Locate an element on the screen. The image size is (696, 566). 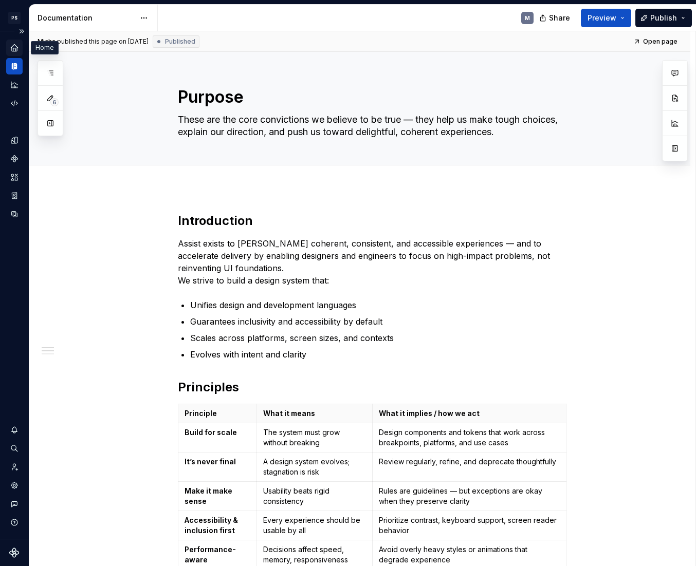
p: Every experience should be usable by all is located at coordinates (315, 526).